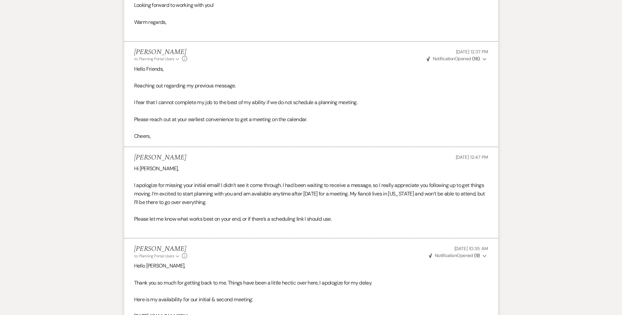  I want to click on p: Reaching out regarding my previous message., so click(311, 86).